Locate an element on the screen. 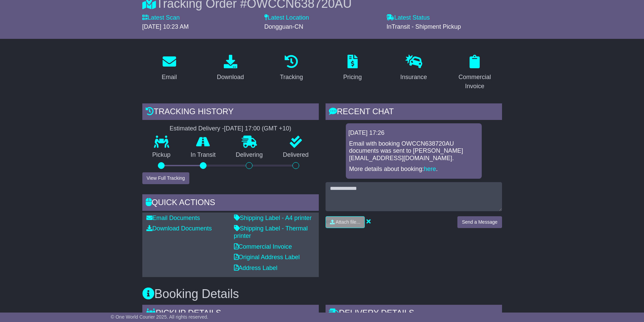  p: Pickup is located at coordinates (162, 155).